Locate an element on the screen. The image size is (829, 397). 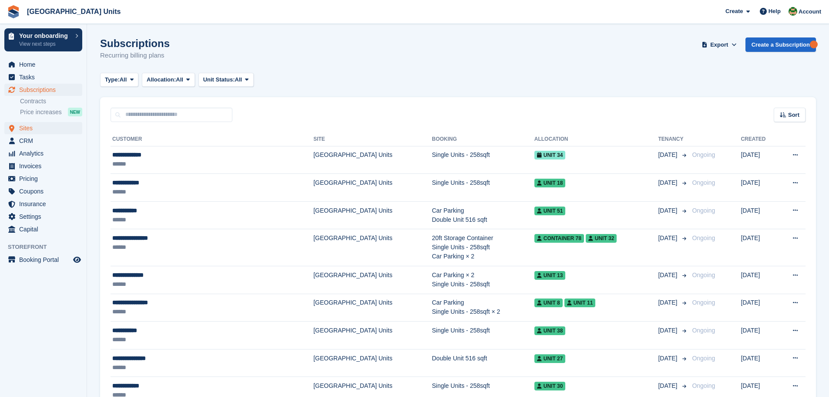
span: Unit 18 is located at coordinates (550, 183).